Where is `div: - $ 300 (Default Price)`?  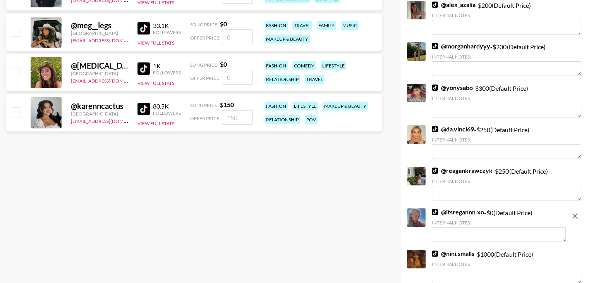
div: - $ 300 (Default Price) is located at coordinates (506, 100).